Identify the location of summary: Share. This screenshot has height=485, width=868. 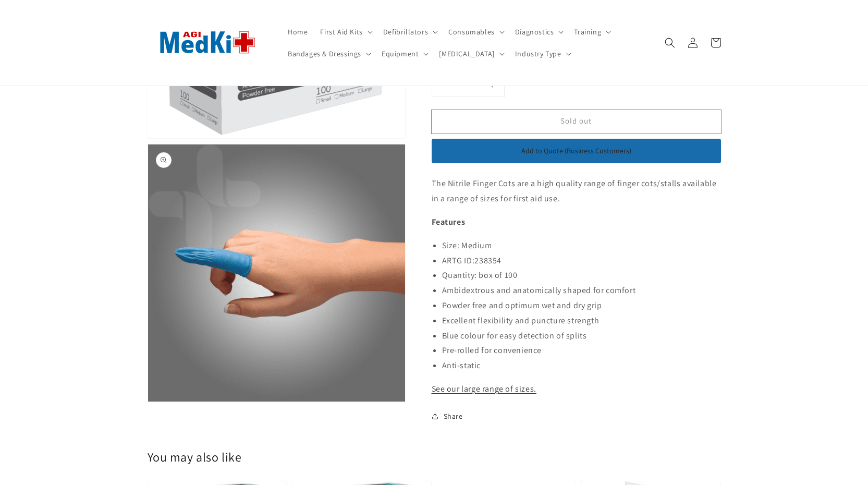
(447, 416).